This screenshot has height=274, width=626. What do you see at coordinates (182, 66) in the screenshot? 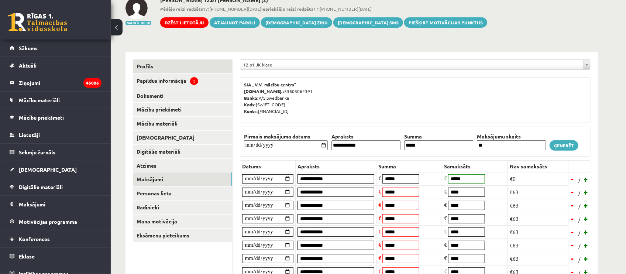
I see `a: Profils` at bounding box center [182, 66].